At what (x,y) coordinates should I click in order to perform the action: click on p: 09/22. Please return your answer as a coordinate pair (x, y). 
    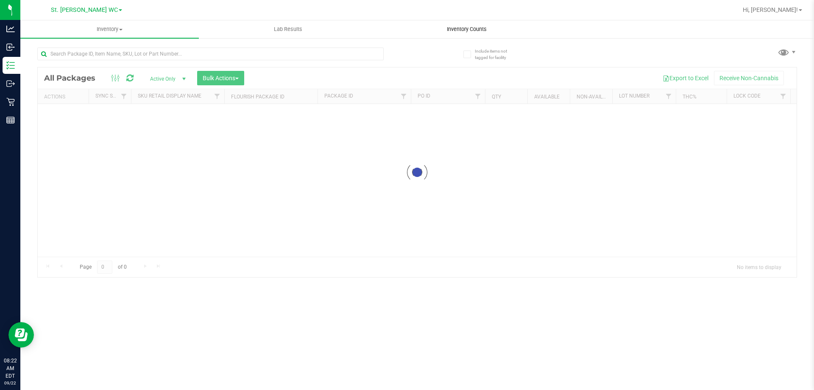
    Looking at the image, I should click on (10, 383).